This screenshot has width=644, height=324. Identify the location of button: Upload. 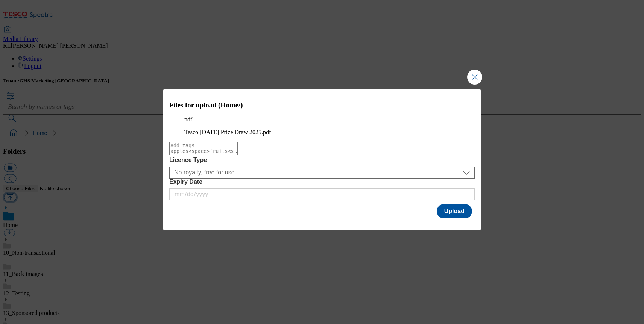
(455, 211).